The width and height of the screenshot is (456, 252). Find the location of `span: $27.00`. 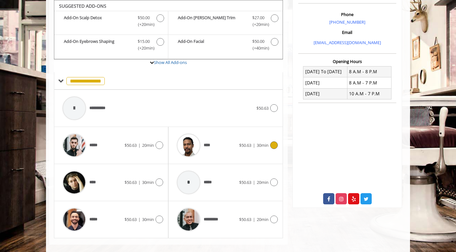

span: $27.00 is located at coordinates (258, 18).